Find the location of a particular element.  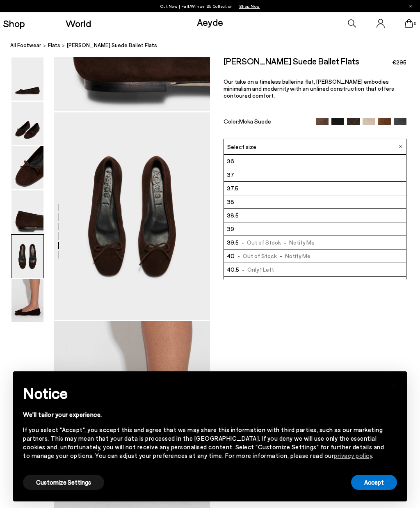

button: Close this notice is located at coordinates (394, 384).